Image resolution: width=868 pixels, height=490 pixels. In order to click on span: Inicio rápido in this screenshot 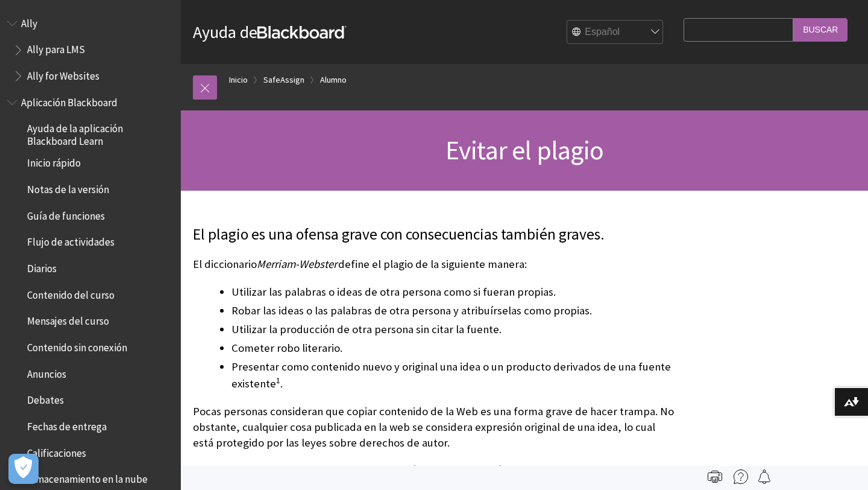, I will do `click(53, 161)`.